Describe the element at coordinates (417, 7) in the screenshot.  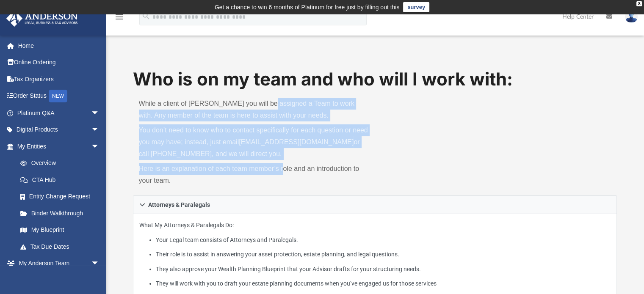
I see `a: survey` at that location.